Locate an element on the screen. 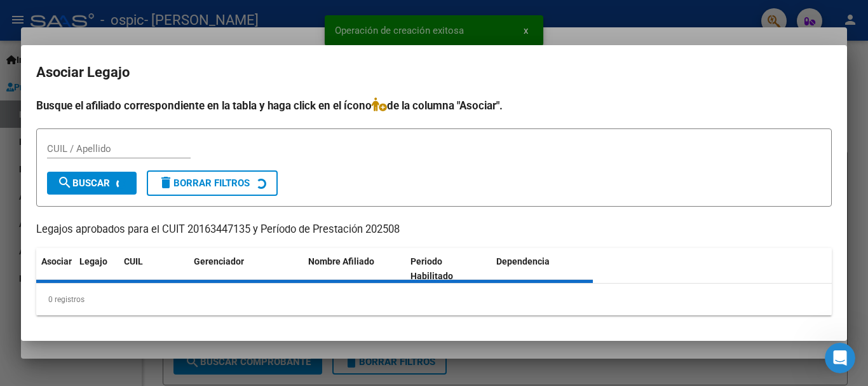 This screenshot has height=386, width=868. datatable-header-cell: Asociar is located at coordinates (55, 269).